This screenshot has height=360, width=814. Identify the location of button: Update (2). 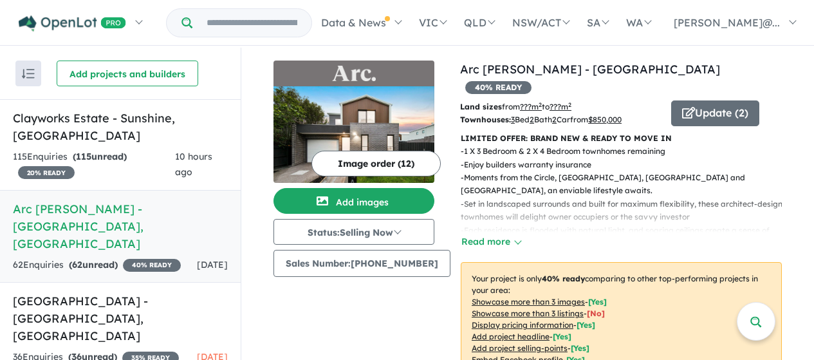
(715, 113).